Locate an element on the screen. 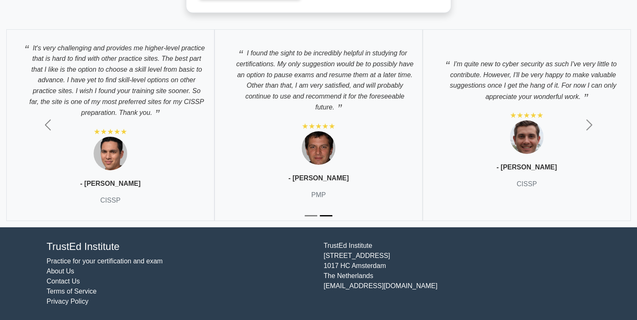  a: Practice for your certification and exam is located at coordinates (104, 261).